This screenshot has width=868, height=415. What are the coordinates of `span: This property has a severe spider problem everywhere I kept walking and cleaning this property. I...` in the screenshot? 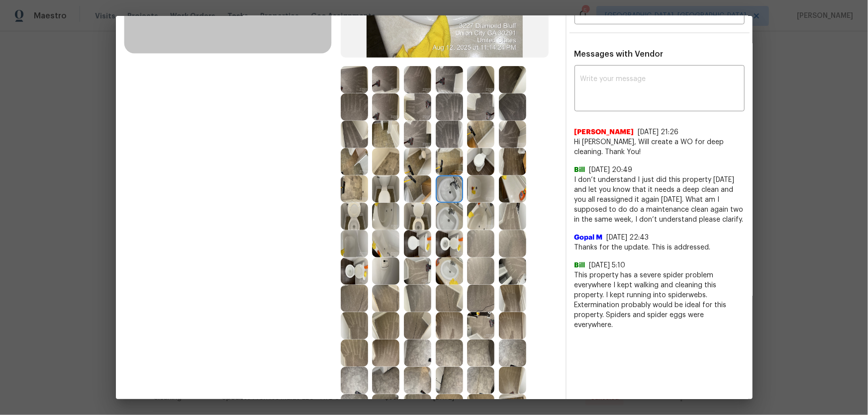 It's located at (660, 300).